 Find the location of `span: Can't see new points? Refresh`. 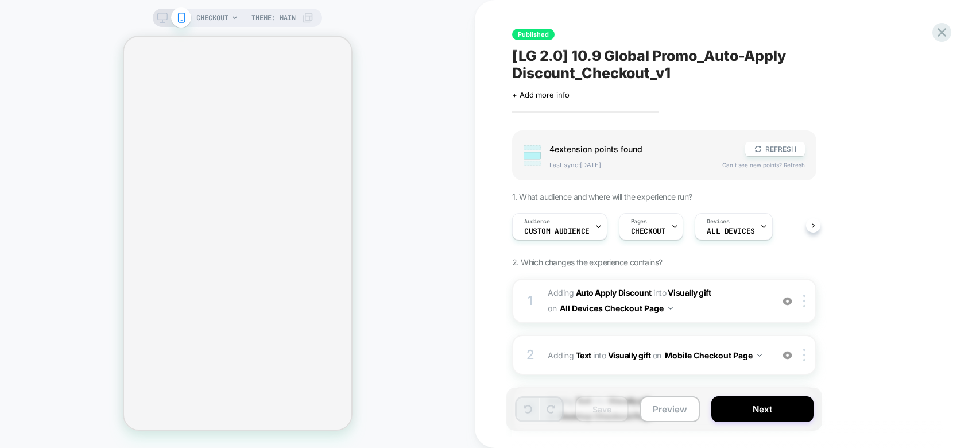

span: Can't see new points? Refresh is located at coordinates (763, 165).